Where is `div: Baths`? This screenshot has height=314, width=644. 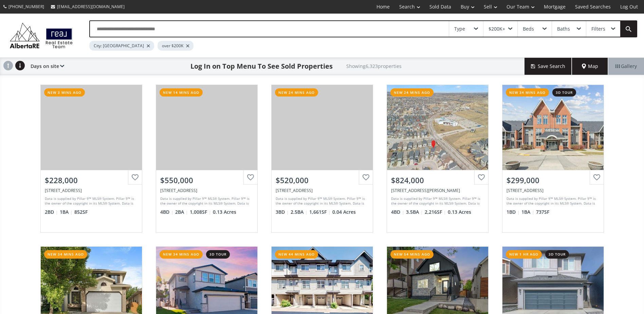 div: Baths is located at coordinates (564, 29).